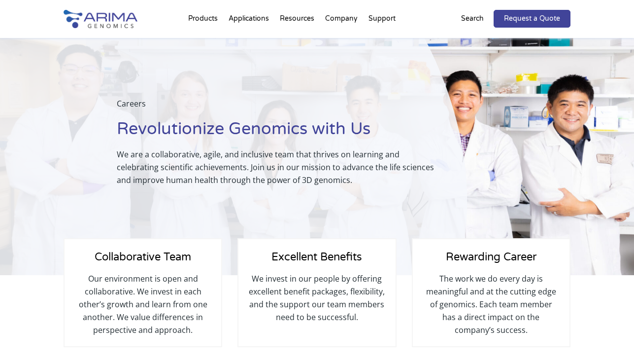 Image resolution: width=634 pixels, height=363 pixels. I want to click on h1: Revolutionize Genomics with Us, so click(279, 133).